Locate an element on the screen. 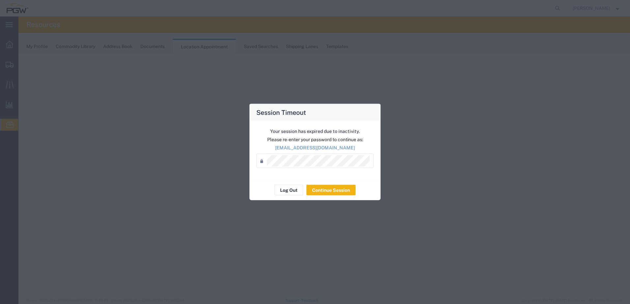  h4: Session Timeout is located at coordinates (281, 112).